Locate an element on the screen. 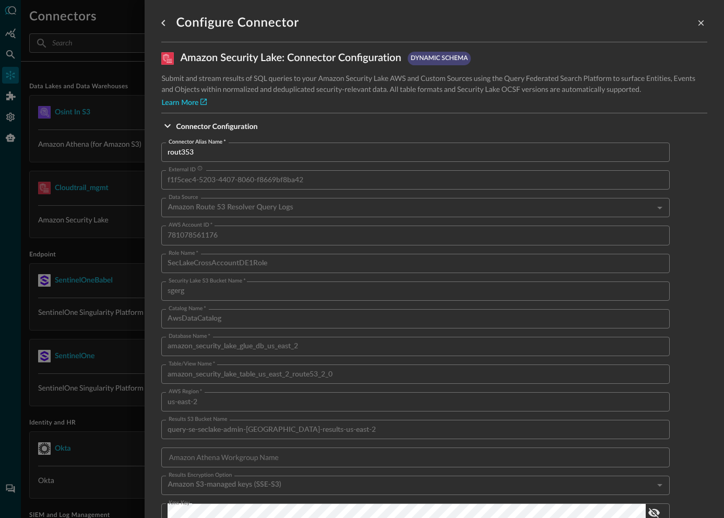 This screenshot has height=518, width=724. label: AWS Region is located at coordinates (185, 391).